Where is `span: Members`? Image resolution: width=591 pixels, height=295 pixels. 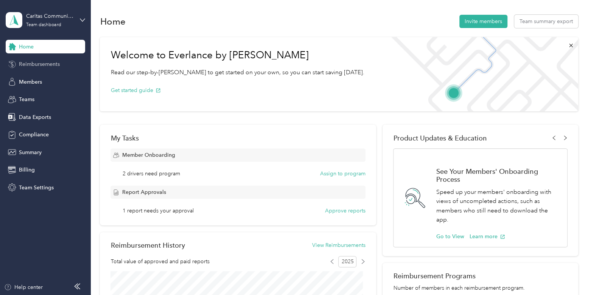 span: Members is located at coordinates (30, 82).